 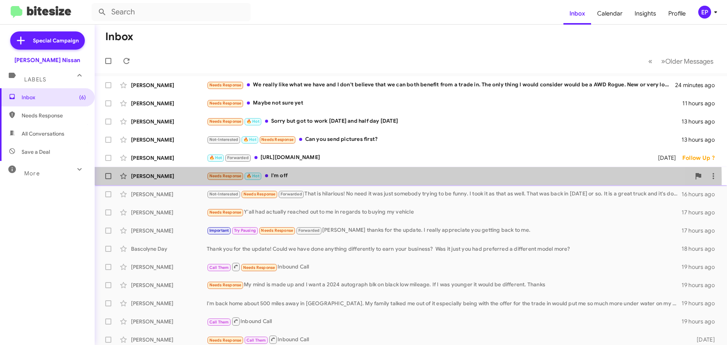 I want to click on a: Insights, so click(x=646, y=14).